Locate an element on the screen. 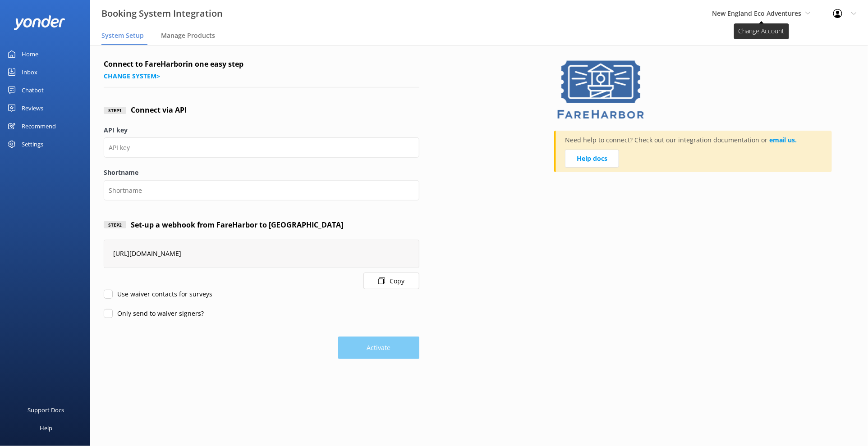  a: email us. is located at coordinates (784, 140).